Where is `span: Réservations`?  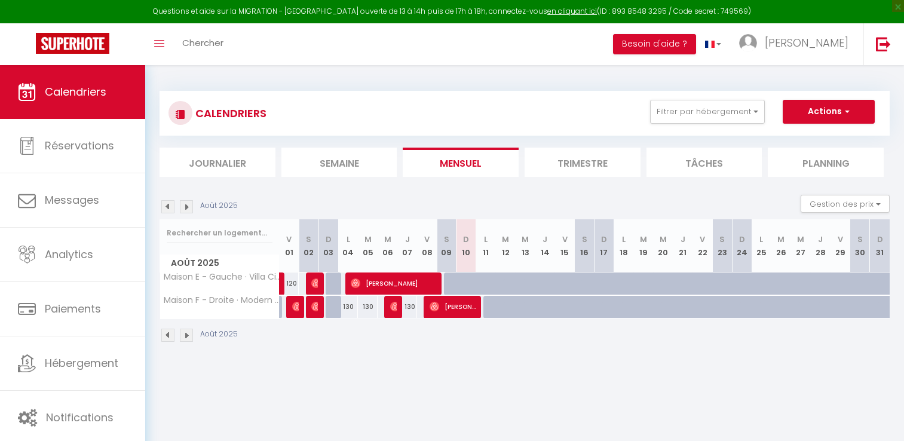
span: Réservations is located at coordinates (80, 145).